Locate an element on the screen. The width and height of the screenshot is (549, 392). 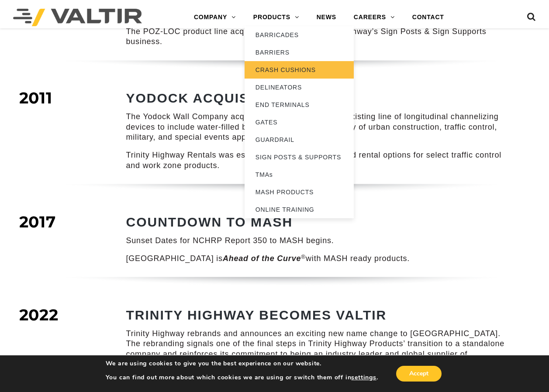
a: DELINEATORS is located at coordinates (299, 87).